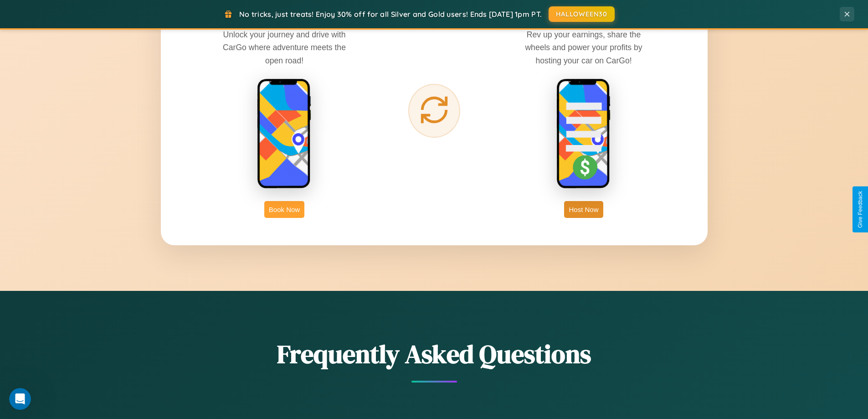 The width and height of the screenshot is (868, 419). Describe the element at coordinates (284, 48) in the screenshot. I see `p: Unlock your journey and drive with CarGo where adventure meets the open road!` at that location.